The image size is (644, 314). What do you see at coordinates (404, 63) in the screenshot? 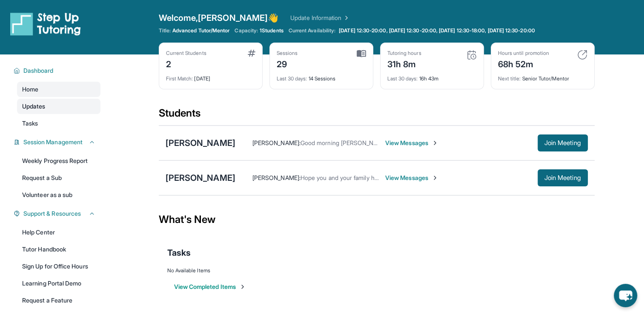
I see `div: 31h 8m` at bounding box center [404, 63].